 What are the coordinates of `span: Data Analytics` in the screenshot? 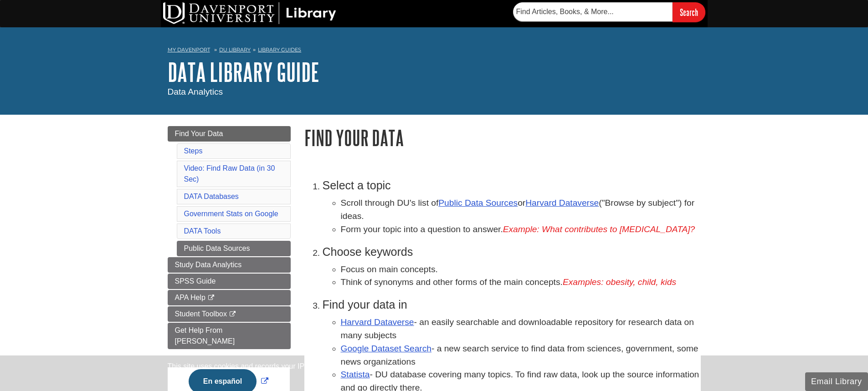 It's located at (195, 92).